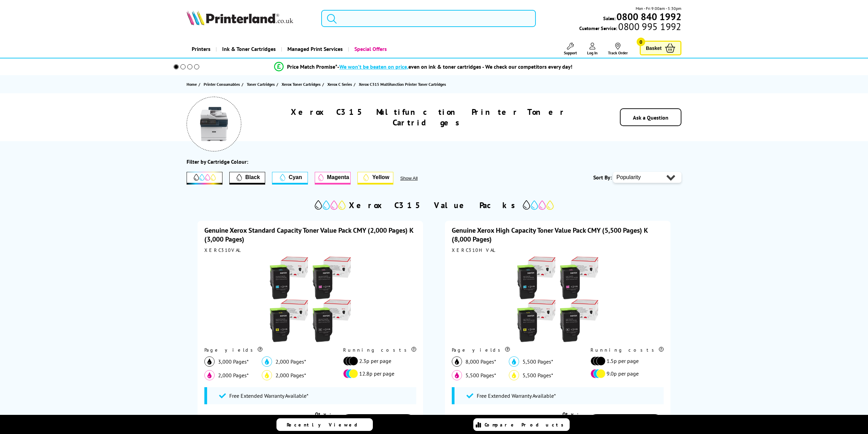  What do you see at coordinates (592, 49) in the screenshot?
I see `a: Log In` at bounding box center [592, 49].